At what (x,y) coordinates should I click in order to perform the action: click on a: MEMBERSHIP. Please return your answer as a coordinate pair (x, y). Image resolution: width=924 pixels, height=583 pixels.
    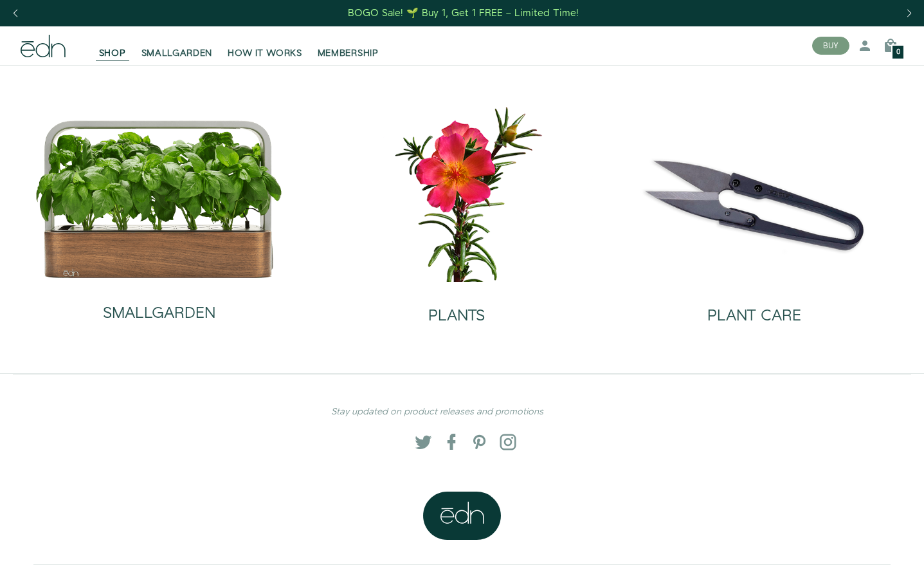
    Looking at the image, I should click on (348, 46).